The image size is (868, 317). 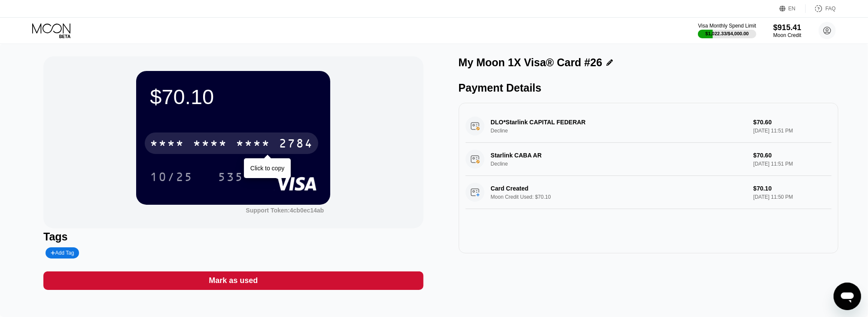 I want to click on div: Click to copy, so click(x=267, y=168).